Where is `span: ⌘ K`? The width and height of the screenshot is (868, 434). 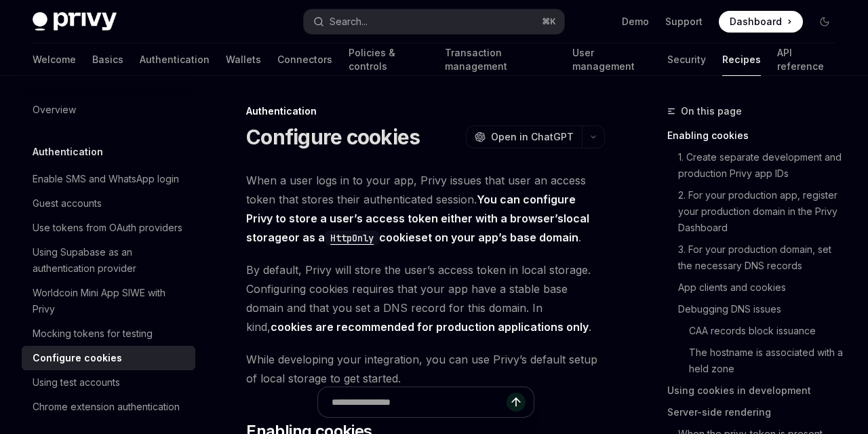 span: ⌘ K is located at coordinates (549, 22).